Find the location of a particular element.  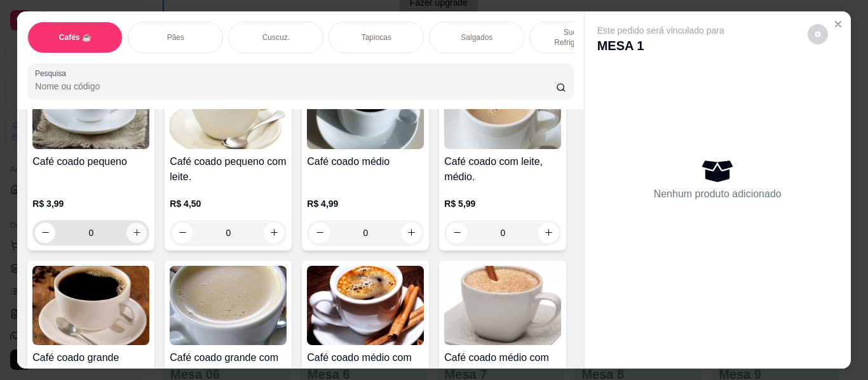

p: Este pedido será vinculado para is located at coordinates (661, 30).